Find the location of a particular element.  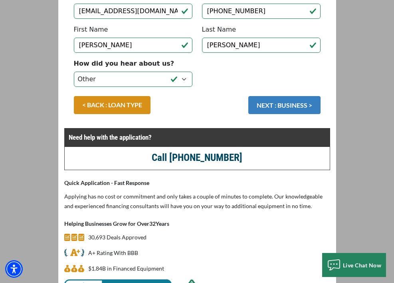

p: 30,693 Deals Approved is located at coordinates (117, 237).